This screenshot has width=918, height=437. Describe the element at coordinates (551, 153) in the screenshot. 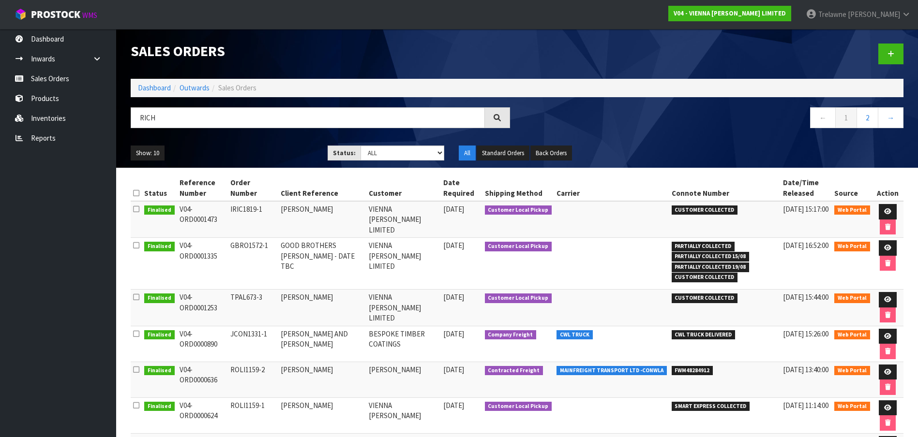

I see `button: Back Orders` at that location.